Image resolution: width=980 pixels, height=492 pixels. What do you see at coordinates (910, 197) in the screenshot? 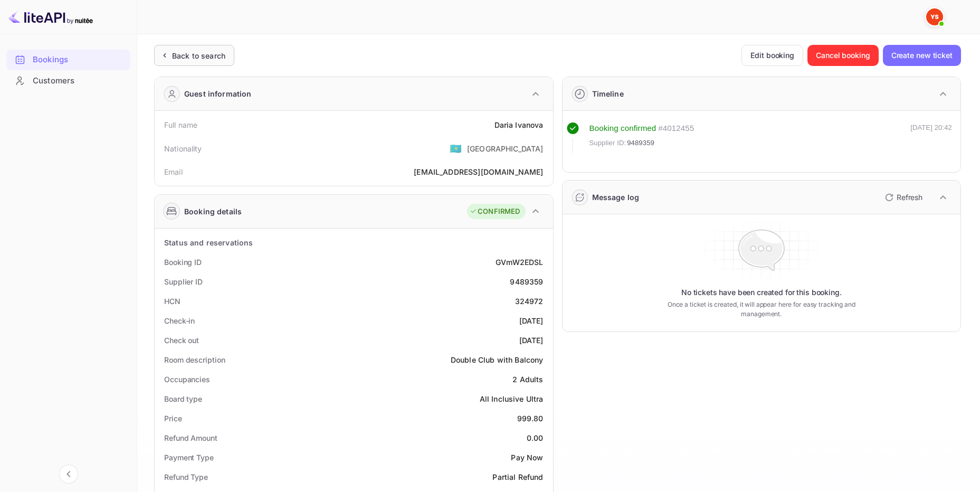
I see `p: Refresh` at bounding box center [910, 197].